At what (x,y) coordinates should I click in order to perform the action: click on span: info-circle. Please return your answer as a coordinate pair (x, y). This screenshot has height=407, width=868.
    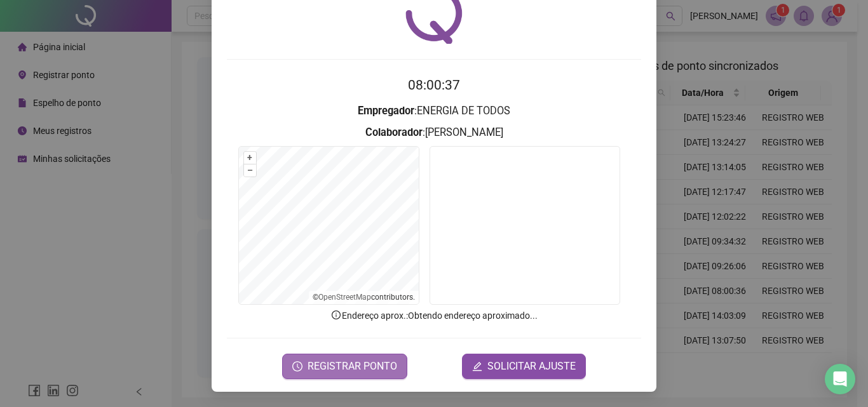
    Looking at the image, I should click on (336, 315).